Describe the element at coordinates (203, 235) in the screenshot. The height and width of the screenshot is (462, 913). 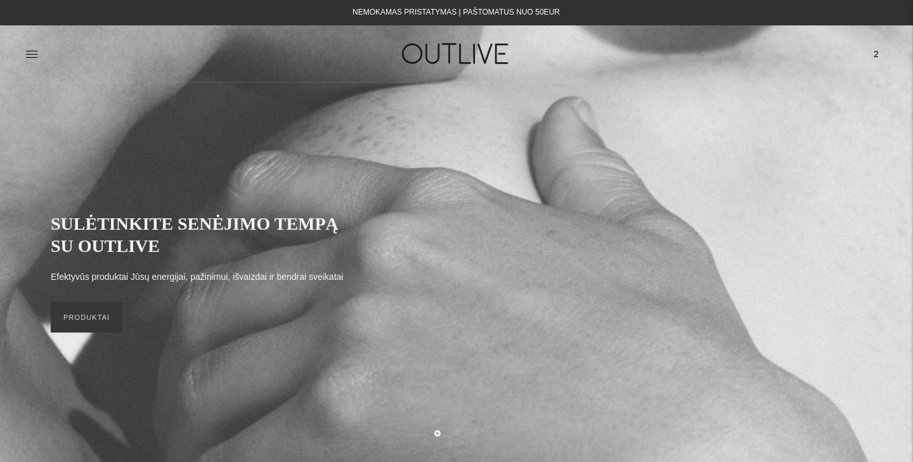
I see `h2: SULĖTINKITE SENĖJIMO TEMPĄ SU OUTLIVE` at that location.